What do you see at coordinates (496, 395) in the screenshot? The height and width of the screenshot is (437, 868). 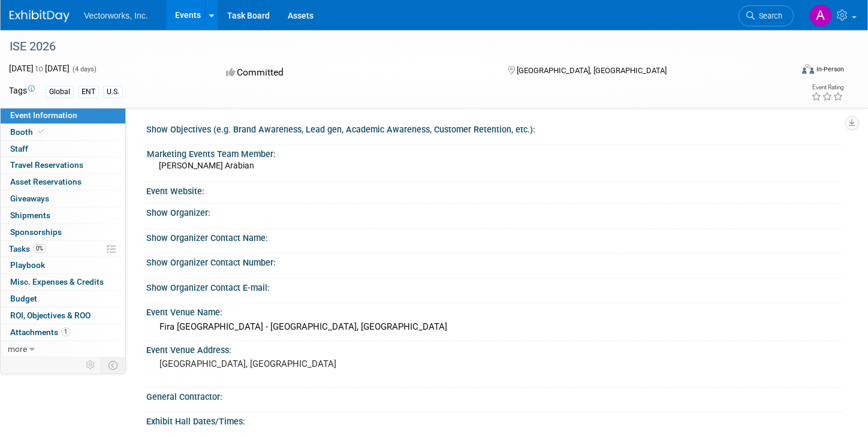 I see `div: General Contractor:` at bounding box center [496, 395].